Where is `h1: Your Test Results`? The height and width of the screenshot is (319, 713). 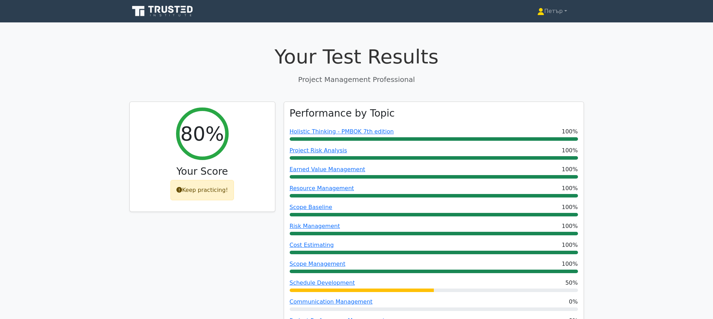 h1: Your Test Results is located at coordinates (357, 56).